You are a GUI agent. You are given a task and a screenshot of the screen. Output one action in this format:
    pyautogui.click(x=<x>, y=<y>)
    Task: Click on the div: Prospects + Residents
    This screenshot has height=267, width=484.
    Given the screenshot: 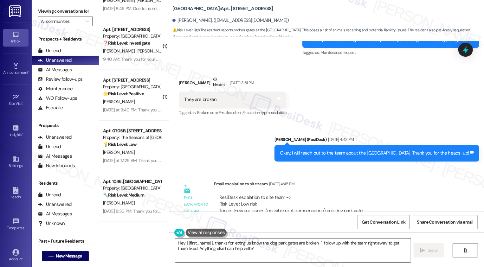 What is the action you would take?
    pyautogui.click(x=65, y=39)
    